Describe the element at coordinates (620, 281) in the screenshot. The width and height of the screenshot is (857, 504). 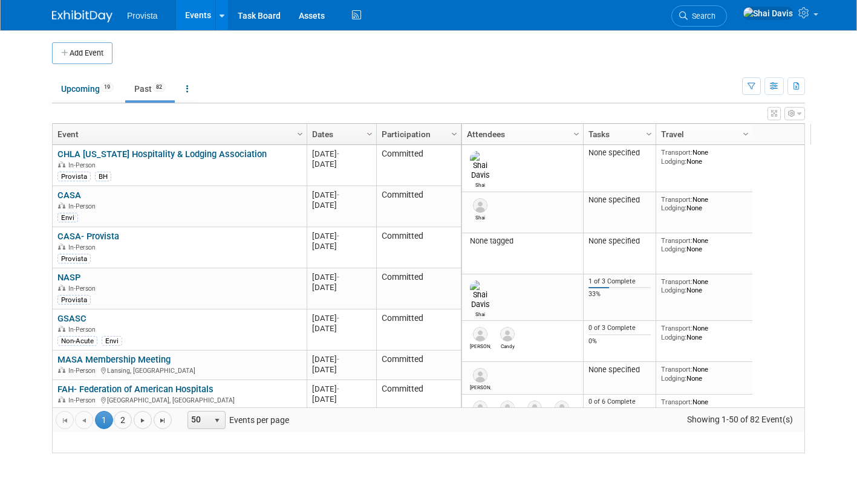
I see `div: 1 of 3 Complete` at that location.